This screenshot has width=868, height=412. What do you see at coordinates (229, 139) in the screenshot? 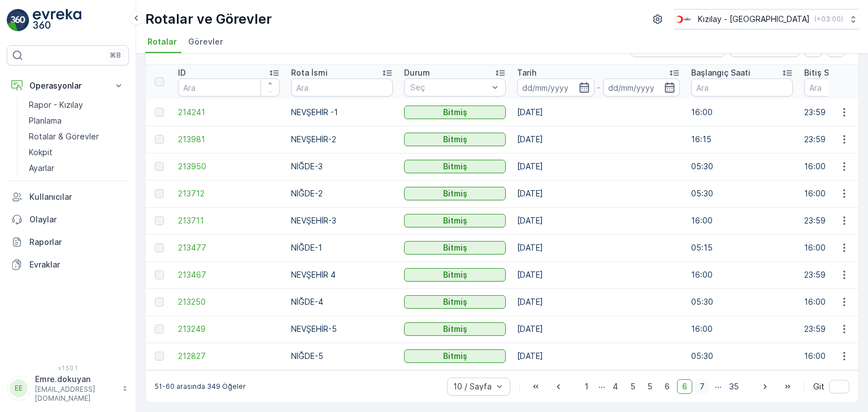
I see `a: 213981` at bounding box center [229, 139].